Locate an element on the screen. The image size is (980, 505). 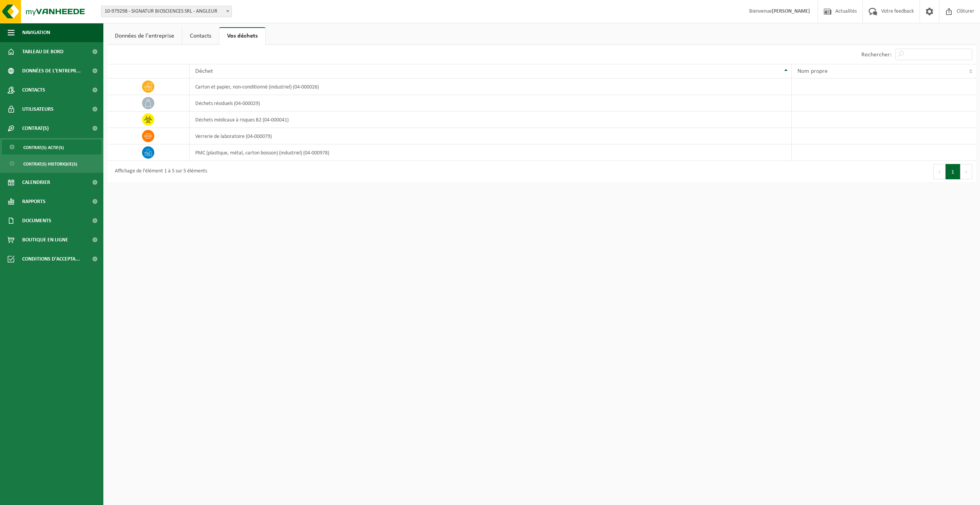
span: 10-979298 - SIGNATUR BIOSCIENCES SRL - ANGLEUR is located at coordinates (166, 11).